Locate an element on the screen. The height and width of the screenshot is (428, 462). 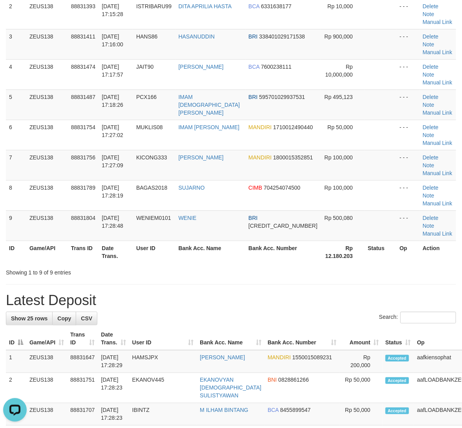
span: CSV is located at coordinates (86, 318).